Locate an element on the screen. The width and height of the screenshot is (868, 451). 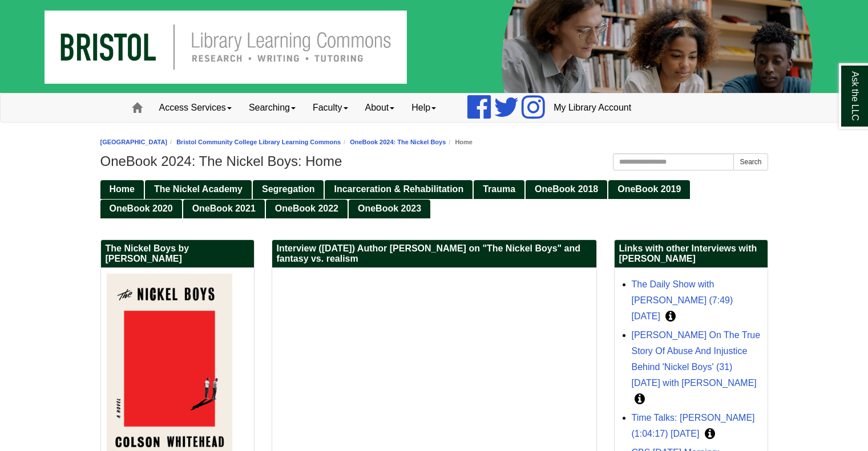
div: Guide Pages is located at coordinates (434, 199).